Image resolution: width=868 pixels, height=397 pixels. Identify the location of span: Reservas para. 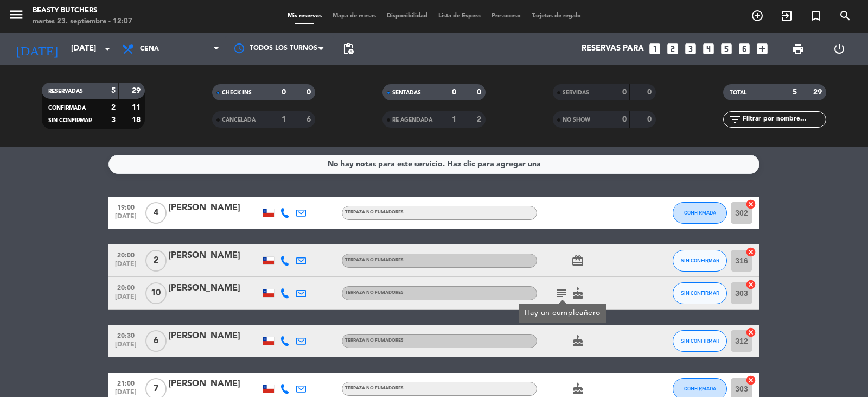
(612, 49).